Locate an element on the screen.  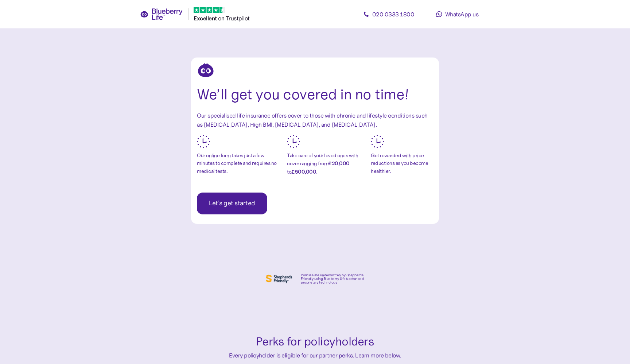
span: Let's get started is located at coordinates (232, 203).